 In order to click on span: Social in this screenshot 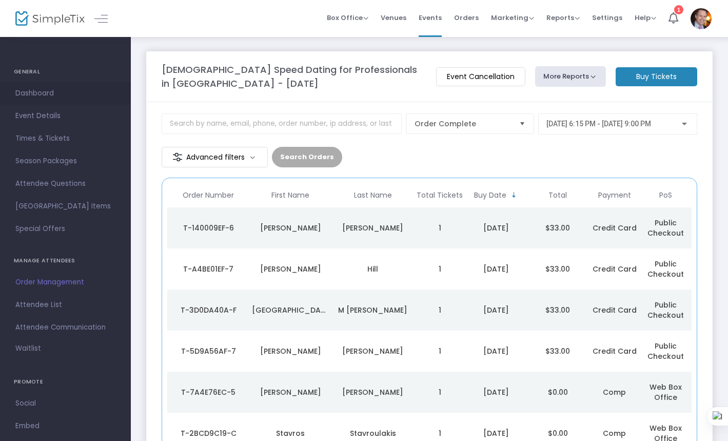, I will do `click(65, 403)`.